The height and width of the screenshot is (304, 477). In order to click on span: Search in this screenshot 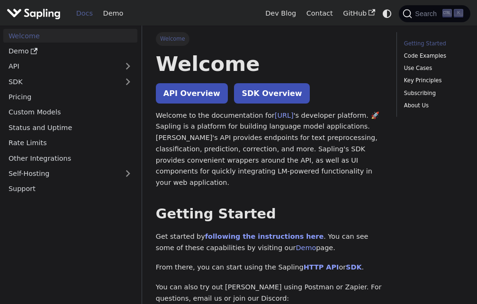, I will do `click(427, 14)`.